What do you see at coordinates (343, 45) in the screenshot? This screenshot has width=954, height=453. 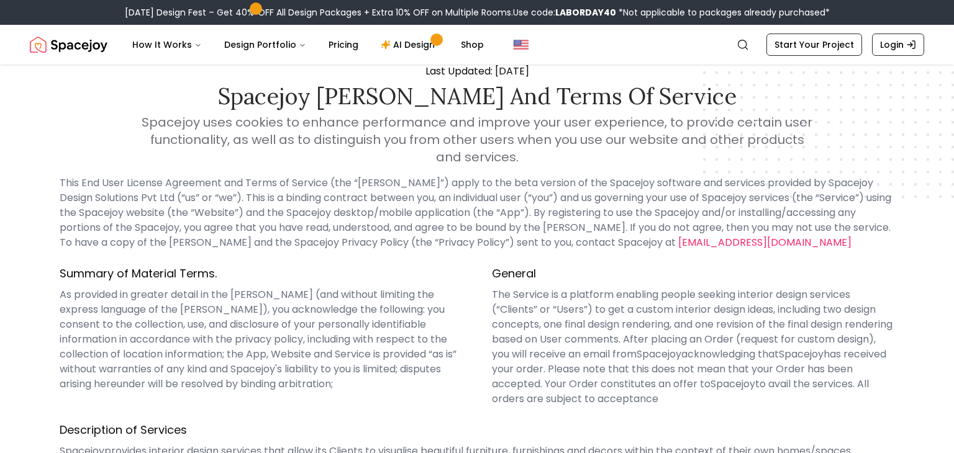 I see `a: Pricing` at bounding box center [343, 45].